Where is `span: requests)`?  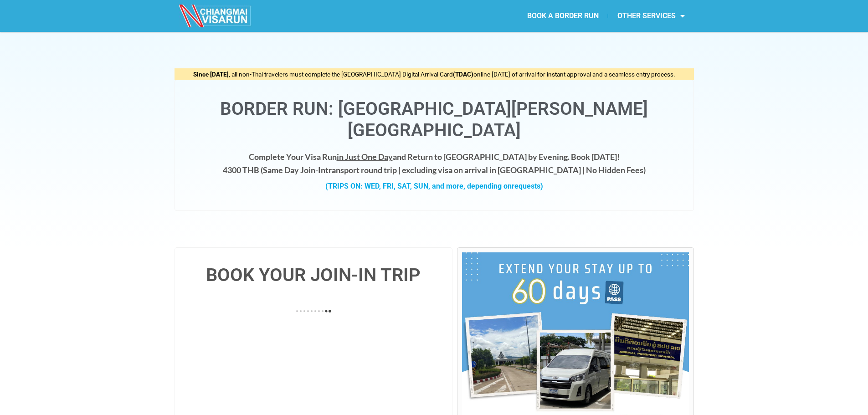
span: requests) is located at coordinates (527, 186).